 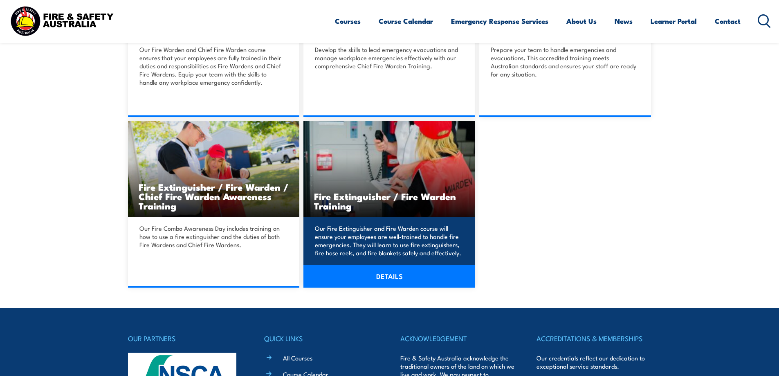 What do you see at coordinates (214, 169) in the screenshot?
I see `a: Fire Extinguisher / Fire Warden / Chief Fire Warden Awareness Training` at bounding box center [214, 169].